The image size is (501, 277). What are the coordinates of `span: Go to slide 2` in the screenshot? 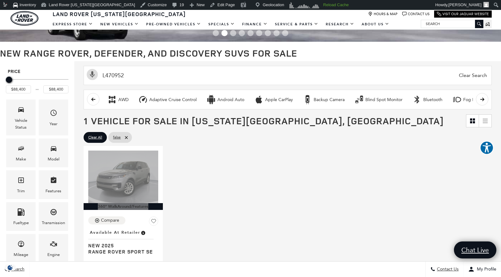 It's located at (224, 33).